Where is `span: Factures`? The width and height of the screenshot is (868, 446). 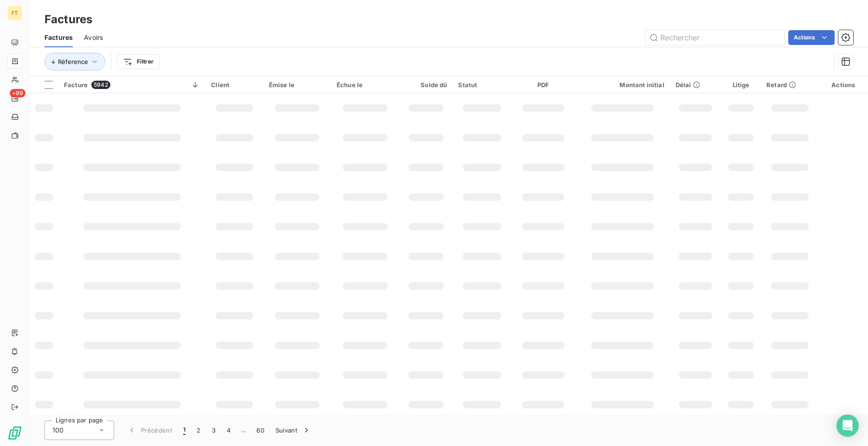
span: Factures is located at coordinates (58, 38).